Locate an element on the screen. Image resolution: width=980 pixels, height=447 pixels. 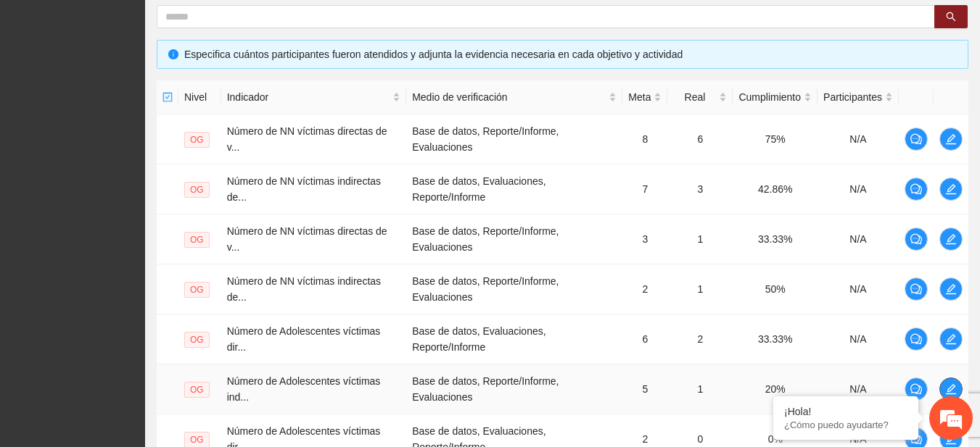
th: Indicador is located at coordinates (313, 97).